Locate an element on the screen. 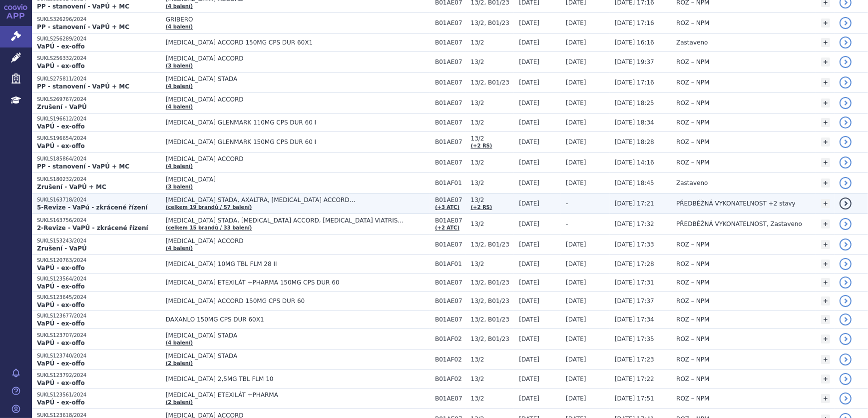 The image size is (868, 418). p: SUKLS196612/2024 is located at coordinates (99, 119).